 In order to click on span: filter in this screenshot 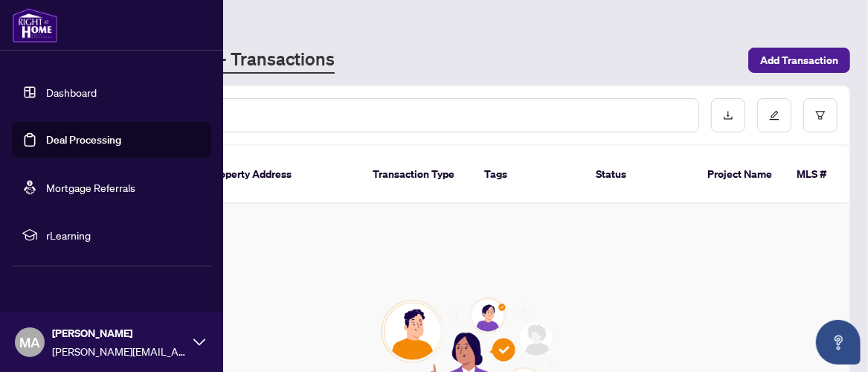, I will do `click(820, 115)`.